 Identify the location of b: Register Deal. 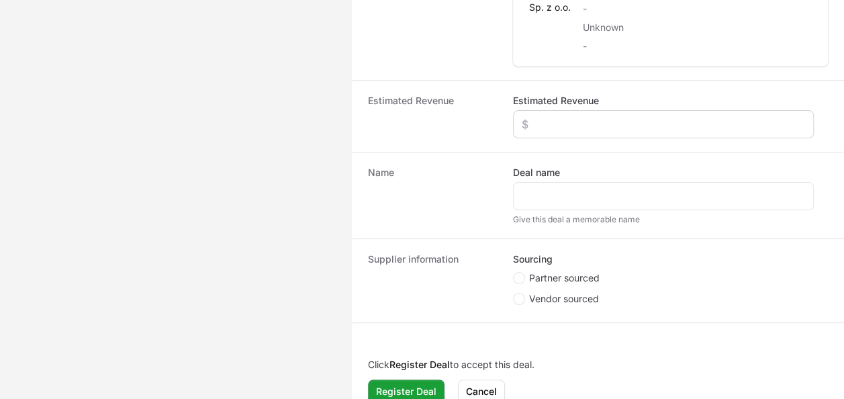
(420, 364).